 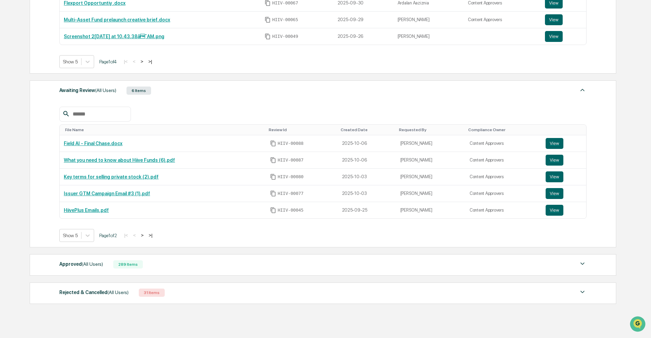 What do you see at coordinates (55, 62) in the screenshot?
I see `div: We're available if you need us!` at bounding box center [55, 62].